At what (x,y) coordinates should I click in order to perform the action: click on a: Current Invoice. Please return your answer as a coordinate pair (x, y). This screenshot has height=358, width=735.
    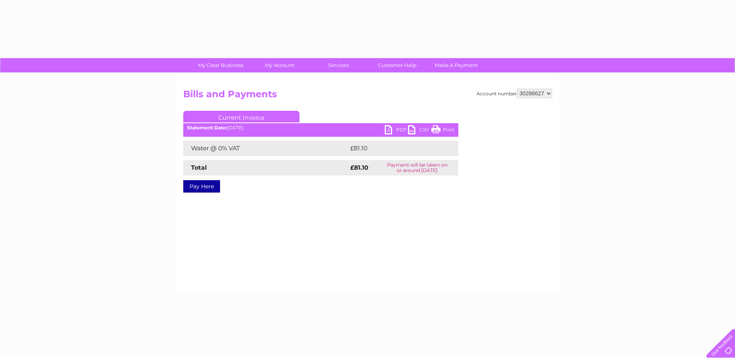
    Looking at the image, I should click on (241, 117).